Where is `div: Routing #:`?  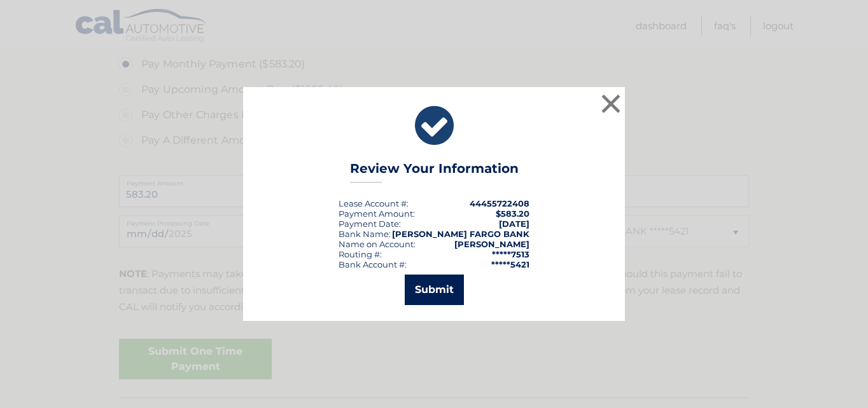
div: Routing #: is located at coordinates (360, 255).